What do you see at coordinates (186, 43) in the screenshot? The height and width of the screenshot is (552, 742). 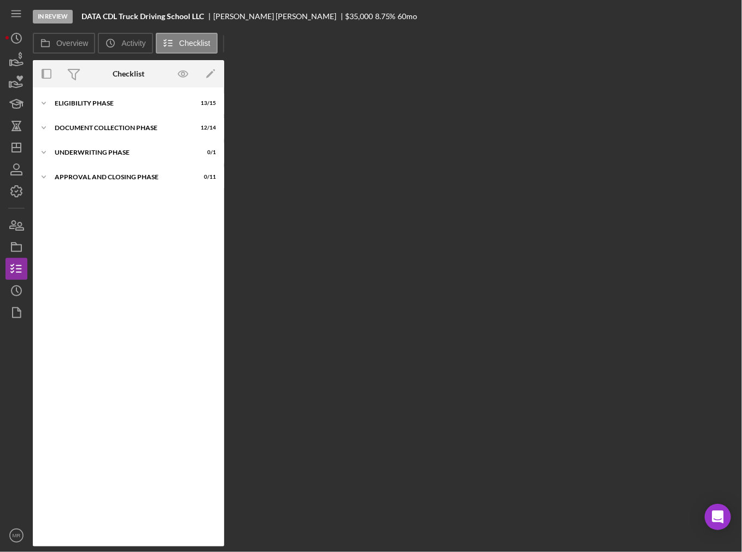 I see `button: Checklist` at bounding box center [186, 43].